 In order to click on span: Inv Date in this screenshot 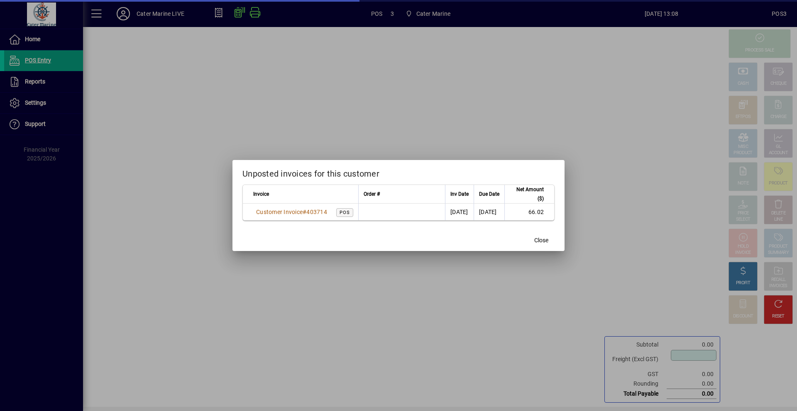, I will do `click(460, 194)`.